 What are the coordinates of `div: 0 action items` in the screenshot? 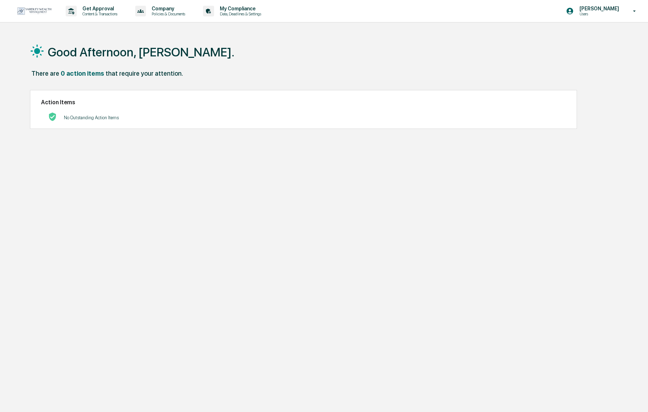 It's located at (82, 73).